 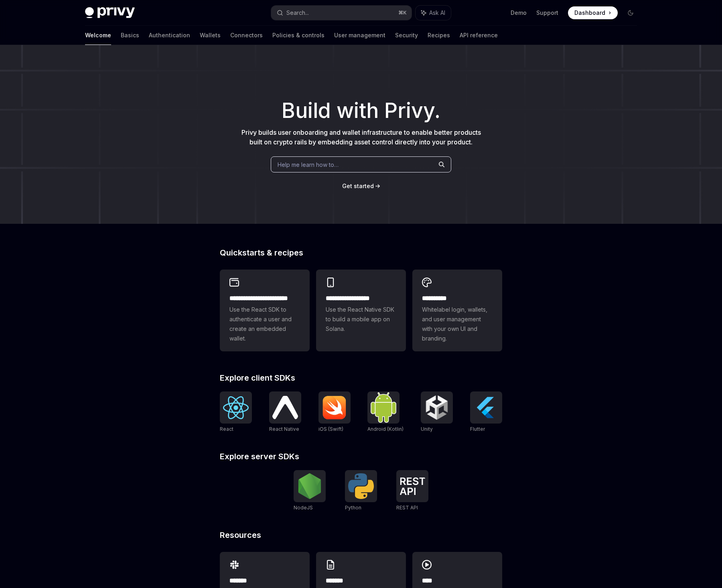 I want to click on a: Android (Kotlin)Android (Kotlin), so click(x=385, y=412).